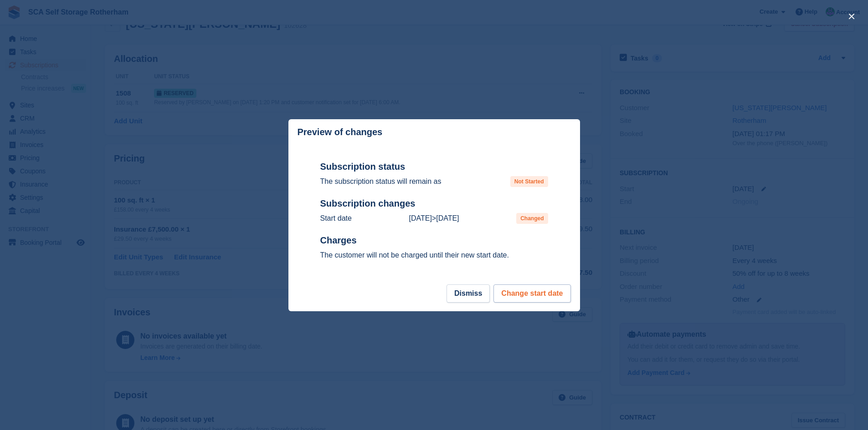 The image size is (868, 430). Describe the element at coordinates (434, 255) in the screenshot. I see `p: The customer will not be charged until their new start date.` at that location.